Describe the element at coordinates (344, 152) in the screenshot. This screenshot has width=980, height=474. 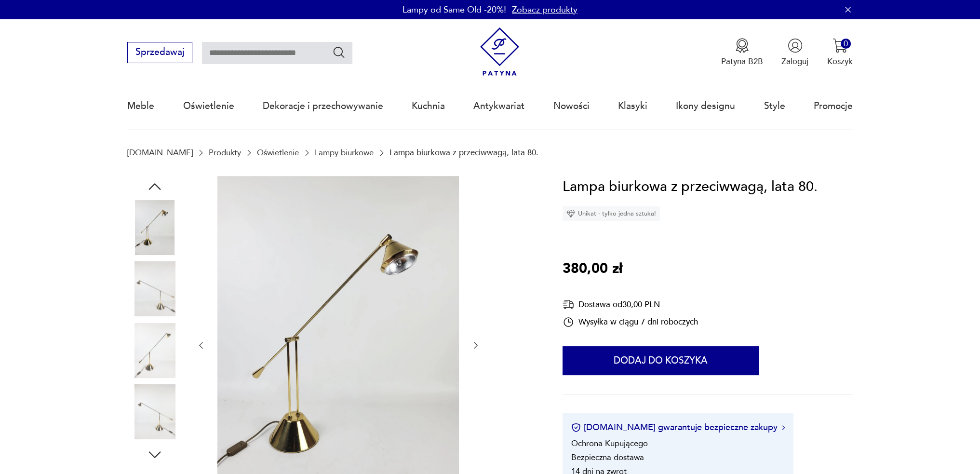
I see `a: Lampy biurkowe` at that location.